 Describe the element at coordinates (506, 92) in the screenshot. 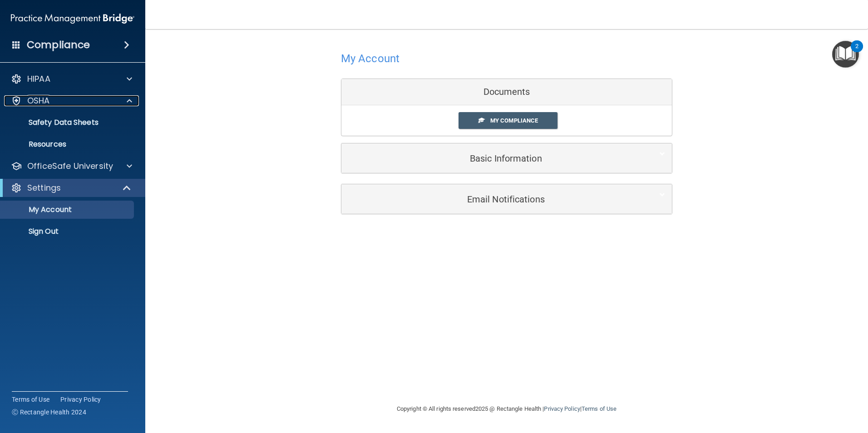

I see `div: Documents` at that location.